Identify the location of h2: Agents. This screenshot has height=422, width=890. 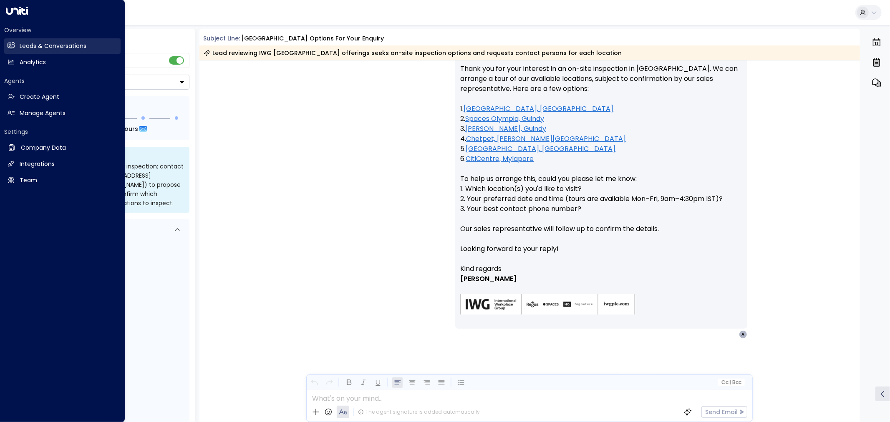
(62, 81).